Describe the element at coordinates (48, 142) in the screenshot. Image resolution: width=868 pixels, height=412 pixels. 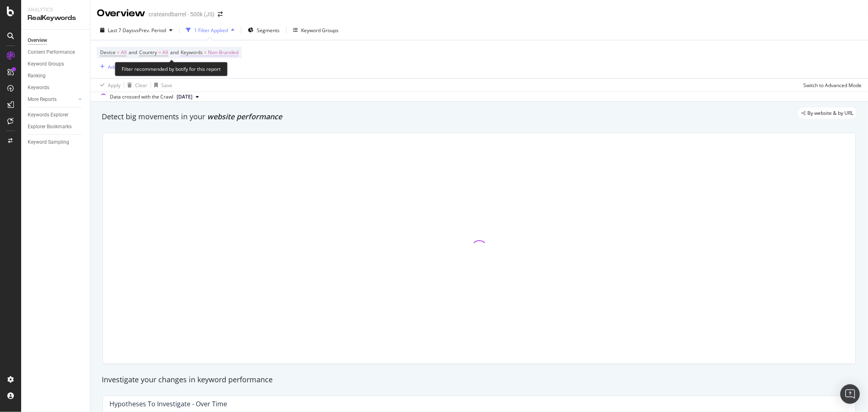
I see `div: Keyword Sampling` at that location.